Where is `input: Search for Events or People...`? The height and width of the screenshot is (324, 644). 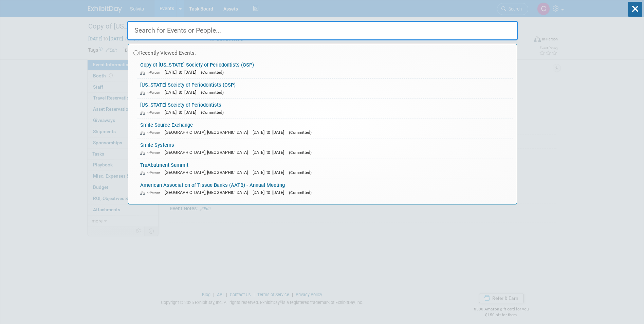
input: Search for Events or People... is located at coordinates (322, 30).